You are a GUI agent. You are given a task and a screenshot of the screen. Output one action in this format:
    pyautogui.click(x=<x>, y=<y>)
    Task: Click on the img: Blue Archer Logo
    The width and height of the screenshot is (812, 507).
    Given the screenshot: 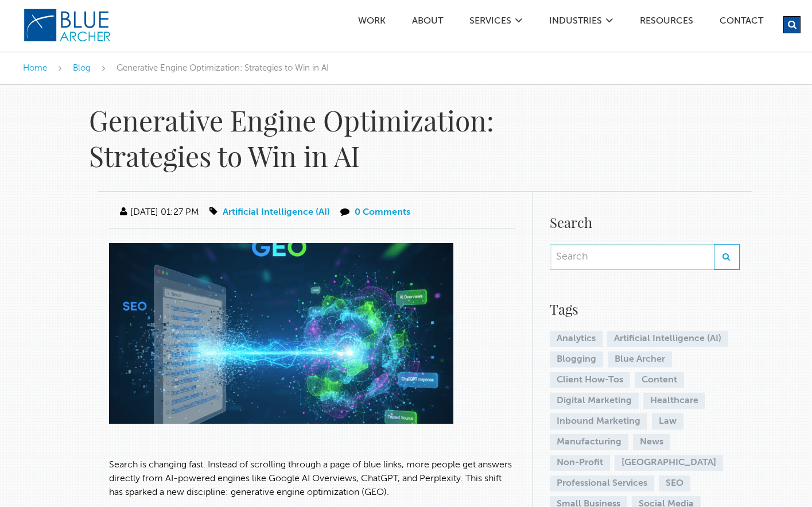 What is the action you would take?
    pyautogui.click(x=67, y=25)
    